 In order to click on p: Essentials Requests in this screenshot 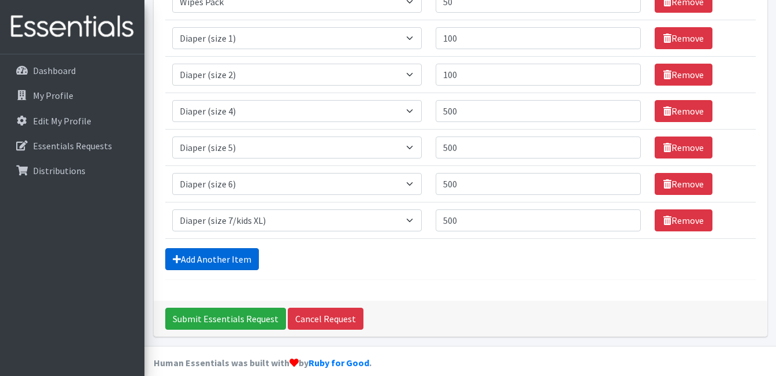, I will do `click(72, 146)`.